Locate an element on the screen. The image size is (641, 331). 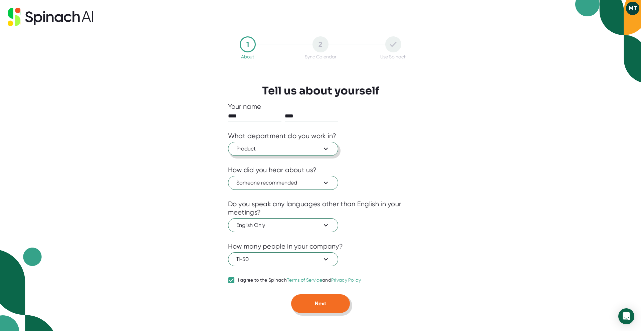
span: 11-50 is located at coordinates (283, 260).